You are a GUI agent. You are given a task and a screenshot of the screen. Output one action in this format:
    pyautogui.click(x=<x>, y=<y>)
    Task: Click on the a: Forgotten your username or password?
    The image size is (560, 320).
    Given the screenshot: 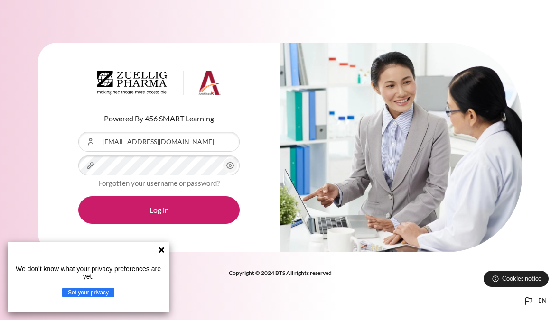 What is the action you would take?
    pyautogui.click(x=159, y=183)
    